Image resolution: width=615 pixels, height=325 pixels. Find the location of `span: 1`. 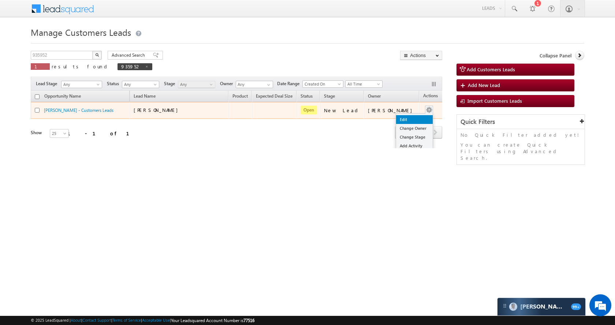

span: 1 is located at coordinates (40, 66).